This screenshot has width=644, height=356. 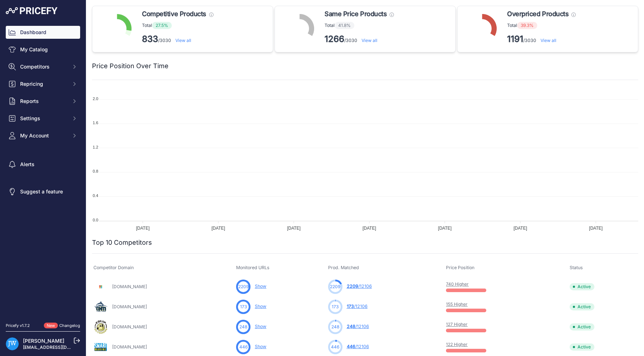 I want to click on span: Competitor Domain, so click(x=114, y=267).